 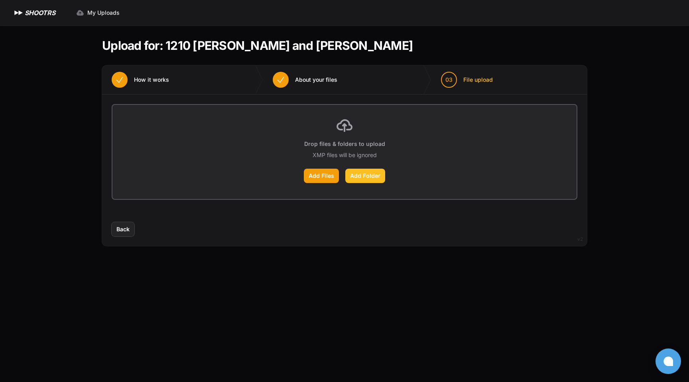 I want to click on span: About your files, so click(x=316, y=80).